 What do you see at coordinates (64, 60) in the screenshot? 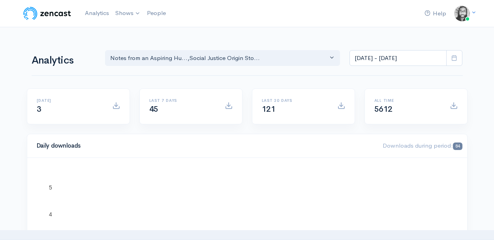
I see `h1: Analytics` at bounding box center [64, 60].